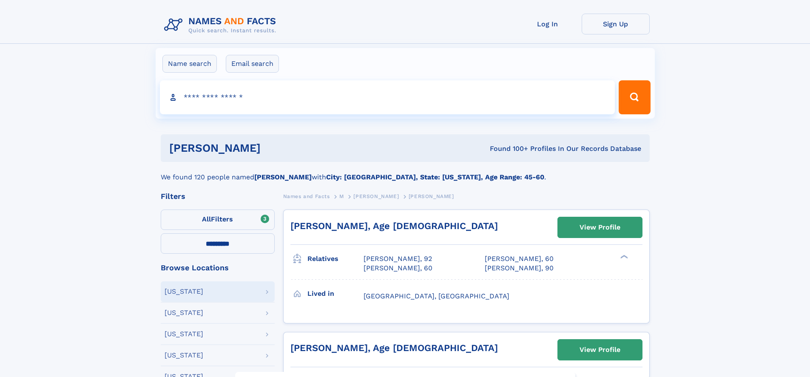 This screenshot has height=377, width=810. What do you see at coordinates (218, 268) in the screenshot?
I see `div: Browse Locations` at bounding box center [218, 268].